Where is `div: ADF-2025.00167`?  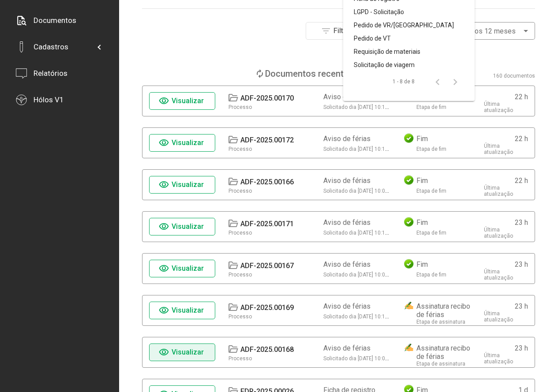 div: ADF-2025.00167 is located at coordinates (267, 265).